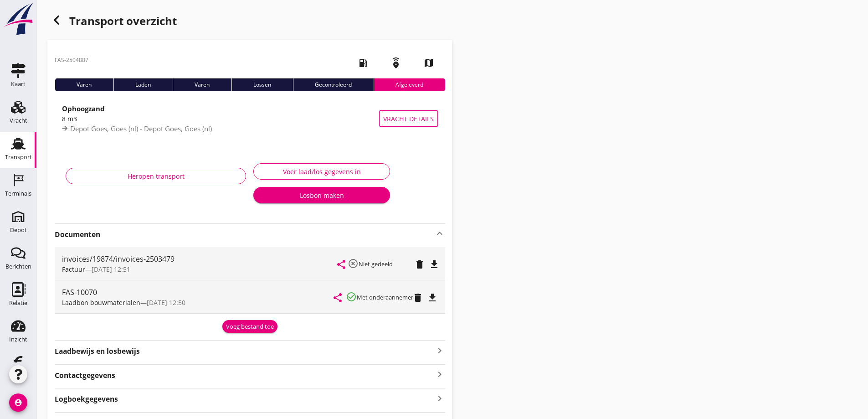 The width and height of the screenshot is (868, 419). I want to click on i: local_gas_station, so click(363, 63).